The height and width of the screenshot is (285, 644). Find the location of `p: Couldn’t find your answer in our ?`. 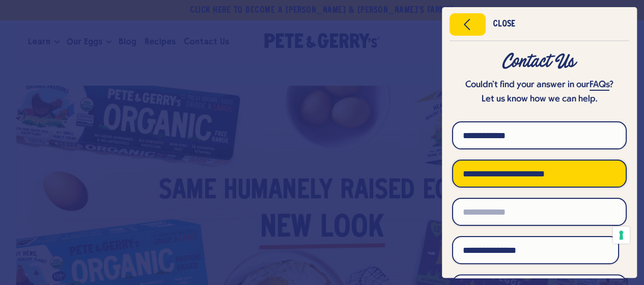

p: Couldn’t find your answer in our ? is located at coordinates (539, 85).